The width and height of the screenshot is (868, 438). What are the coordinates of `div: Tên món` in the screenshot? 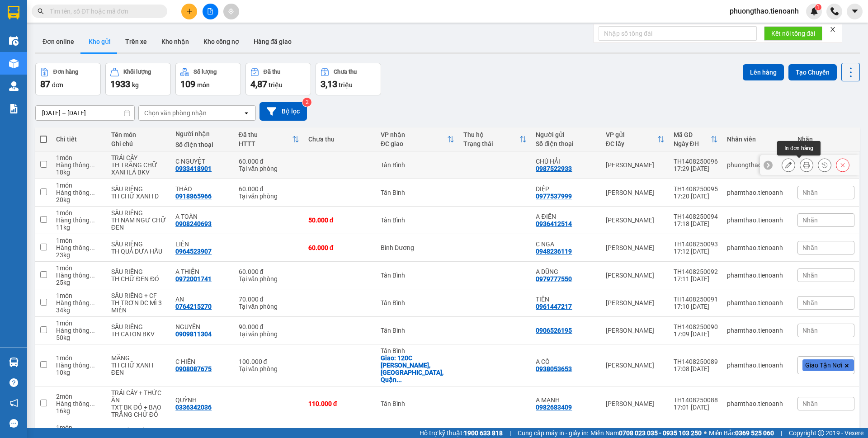 It's located at (139, 134).